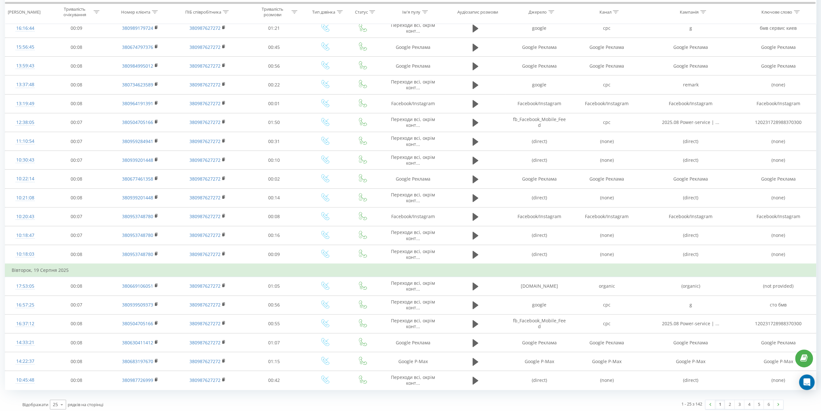  I want to click on td: g, so click(690, 305).